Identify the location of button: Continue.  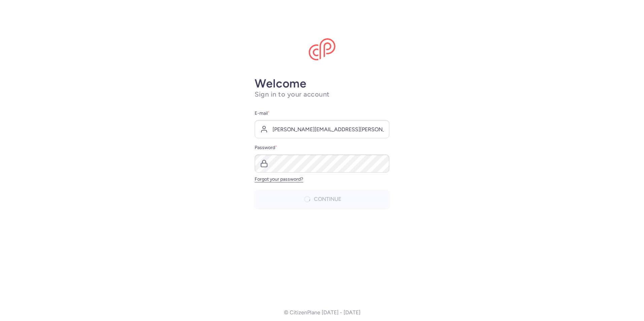
(322, 199).